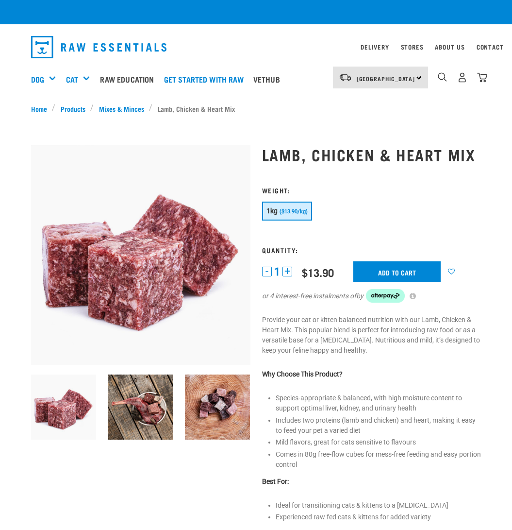 Image resolution: width=512 pixels, height=530 pixels. What do you see at coordinates (345, 78) in the screenshot?
I see `img: van-moving.png` at bounding box center [345, 78].